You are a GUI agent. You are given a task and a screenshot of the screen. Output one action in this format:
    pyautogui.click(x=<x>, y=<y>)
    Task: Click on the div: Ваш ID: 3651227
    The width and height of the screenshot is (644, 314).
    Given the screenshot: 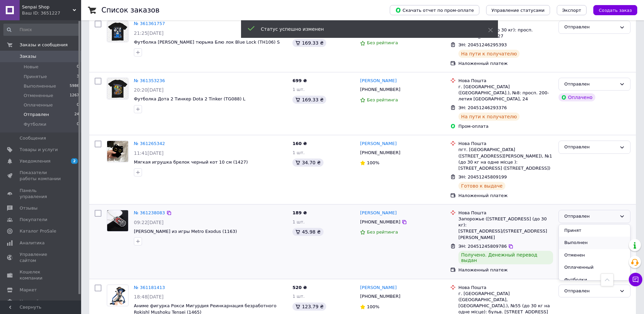 What is the action you would take?
    pyautogui.click(x=51, y=13)
    